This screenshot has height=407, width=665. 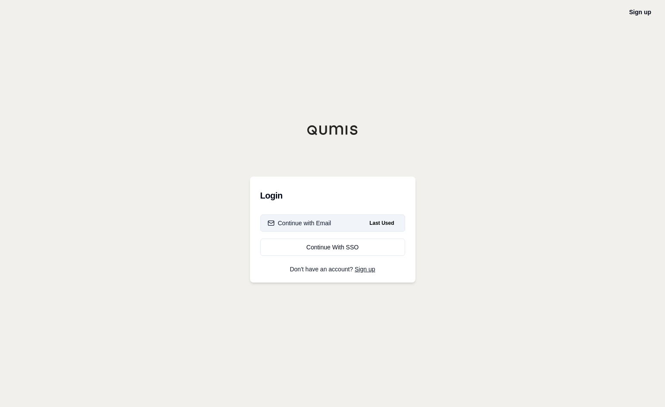 I want to click on h3: Login, so click(x=333, y=196).